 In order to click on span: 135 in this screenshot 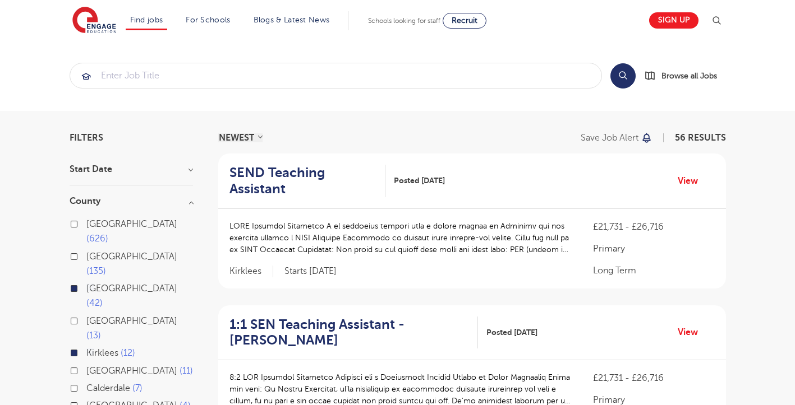, I will do `click(96, 271)`.